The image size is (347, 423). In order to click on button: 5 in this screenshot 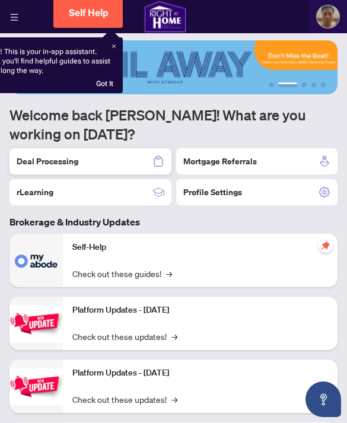, I will do `click(323, 85)`.